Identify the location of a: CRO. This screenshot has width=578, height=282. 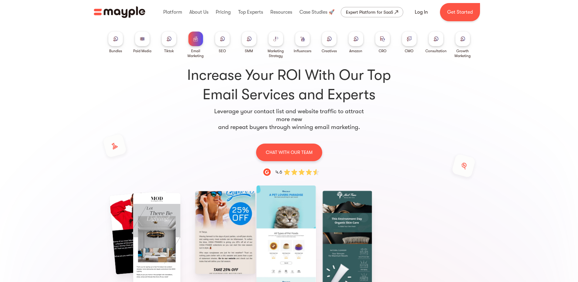
(382, 42).